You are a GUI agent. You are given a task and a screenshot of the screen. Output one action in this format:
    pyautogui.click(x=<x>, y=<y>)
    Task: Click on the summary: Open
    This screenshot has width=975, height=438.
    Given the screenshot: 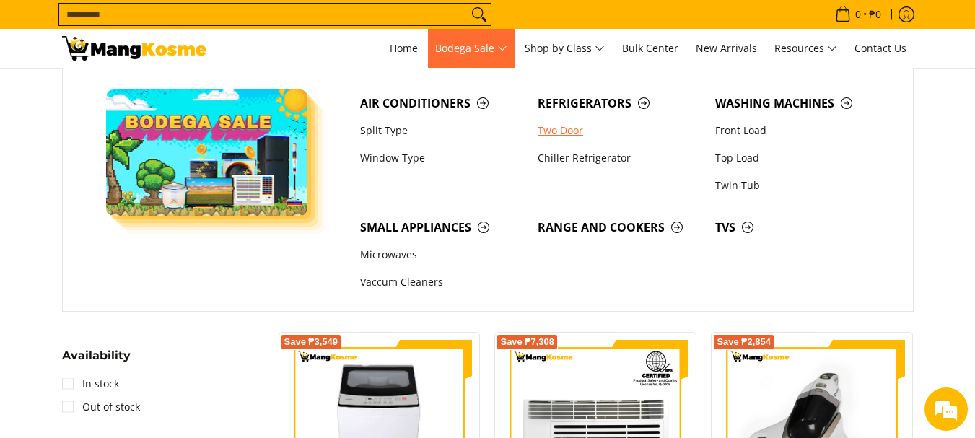 What is the action you would take?
    pyautogui.click(x=96, y=361)
    